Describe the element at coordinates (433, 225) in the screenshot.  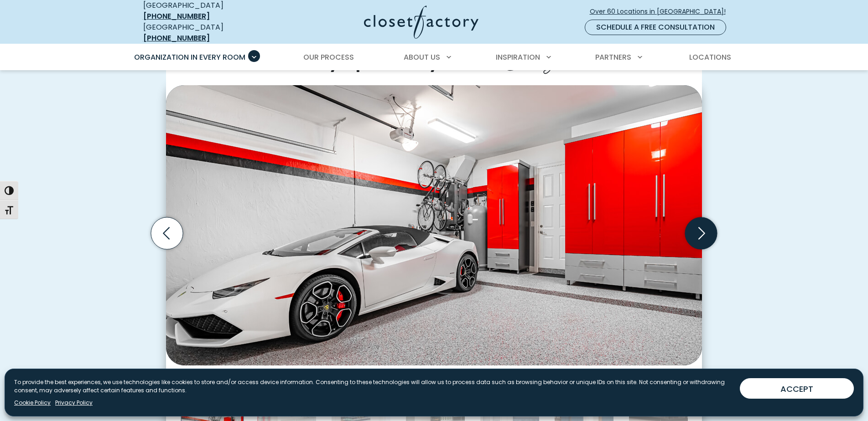
I see `img: Luxury sports garage with high-gloss red cabinetry, gray base drawers, and vertical bike racks` at that location.